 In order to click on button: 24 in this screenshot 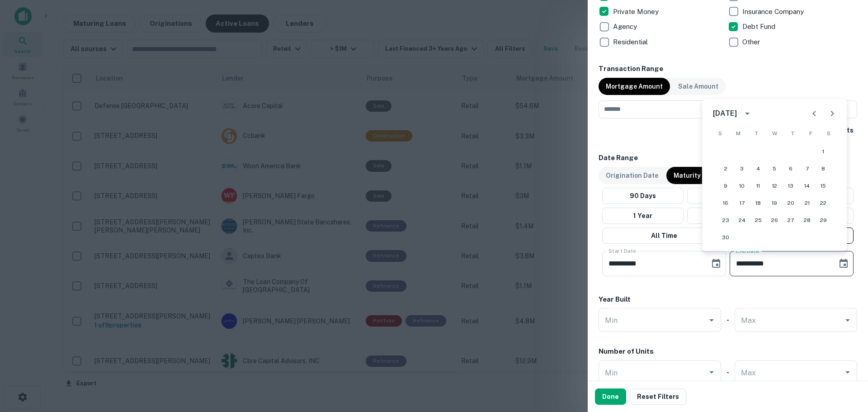, I will do `click(742, 220)`.